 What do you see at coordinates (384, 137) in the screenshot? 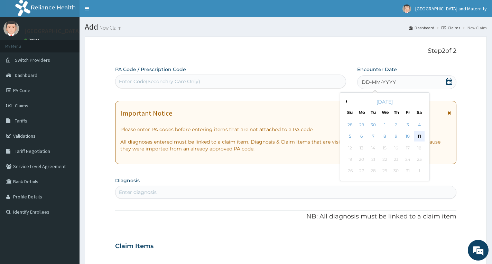
I see `div: Choose Wednesday, October 8th, 2025` at bounding box center [384, 137].